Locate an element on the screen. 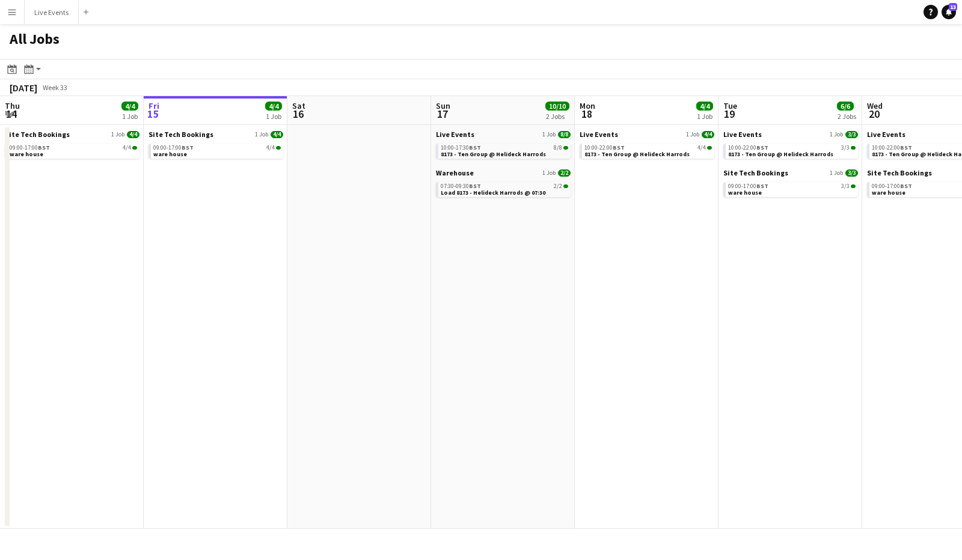 The image size is (962, 560). span: 10/10 is located at coordinates (558, 106).